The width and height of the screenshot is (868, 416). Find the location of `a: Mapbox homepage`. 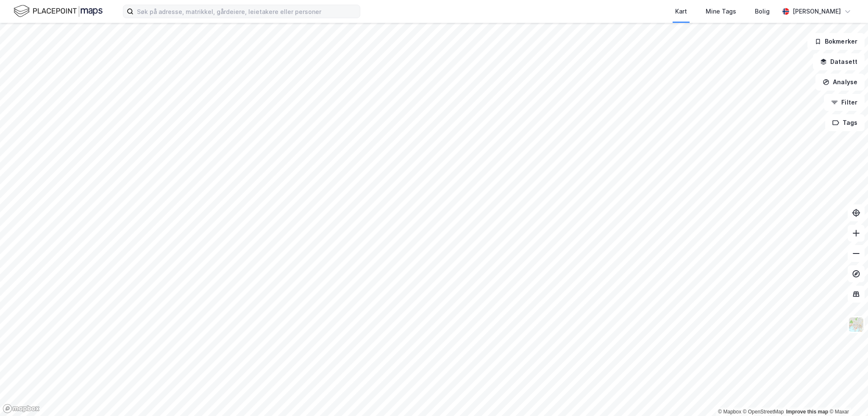

a: Mapbox homepage is located at coordinates (21, 408).